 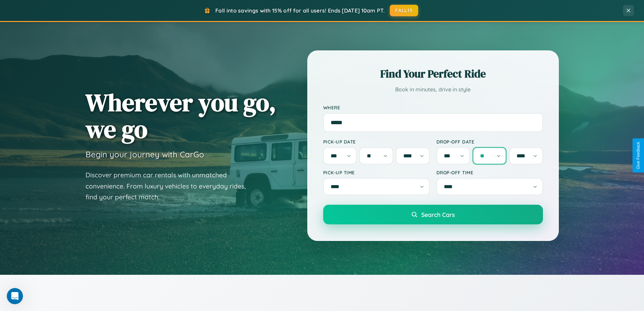 What do you see at coordinates (376, 172) in the screenshot?
I see `label: Pick-up Time` at bounding box center [376, 172].